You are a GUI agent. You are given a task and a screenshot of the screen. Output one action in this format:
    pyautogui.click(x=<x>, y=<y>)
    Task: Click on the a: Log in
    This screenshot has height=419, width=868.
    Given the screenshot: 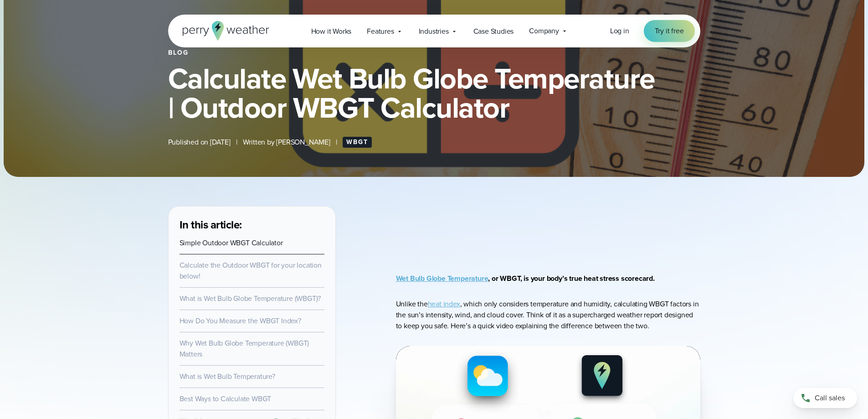 What is the action you would take?
    pyautogui.click(x=619, y=31)
    